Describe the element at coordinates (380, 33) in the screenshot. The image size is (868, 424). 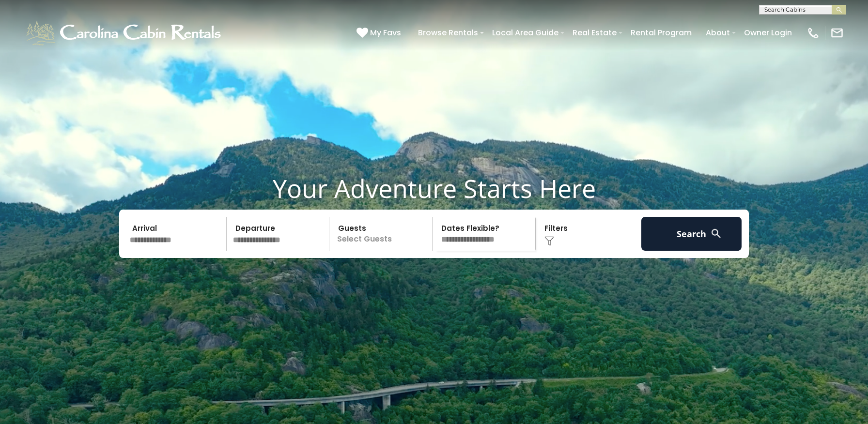
I see `a: My Favs` at that location.